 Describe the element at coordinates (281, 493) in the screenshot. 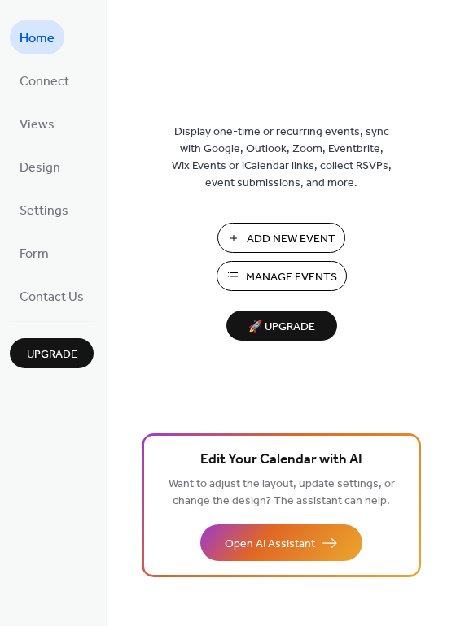

I see `span: Want to adjust the layout, update settings, or change the design? The assistant can help.` at that location.